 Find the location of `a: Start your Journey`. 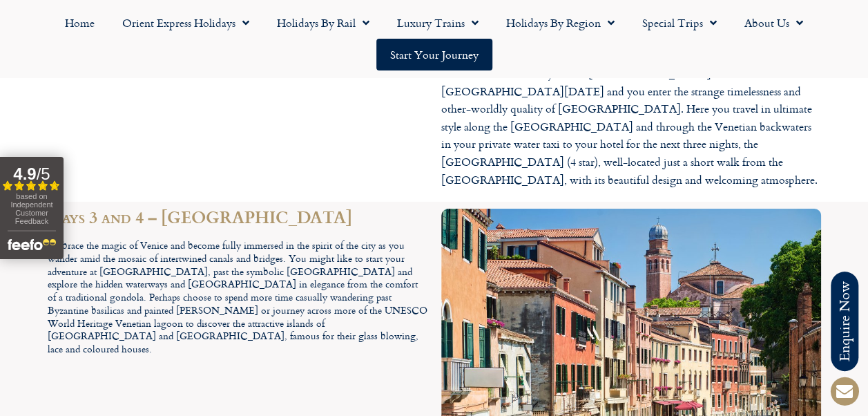

a: Start your Journey is located at coordinates (435, 54).